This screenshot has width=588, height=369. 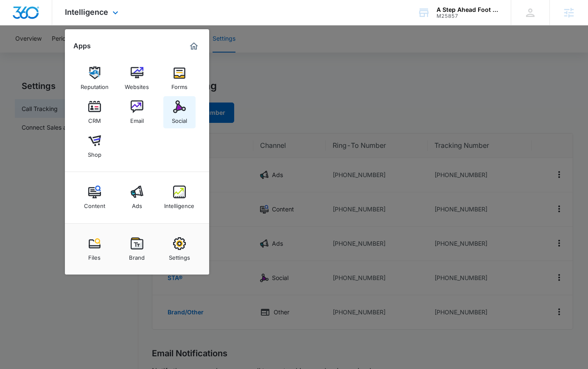 I want to click on div: Intelligence, so click(x=179, y=204).